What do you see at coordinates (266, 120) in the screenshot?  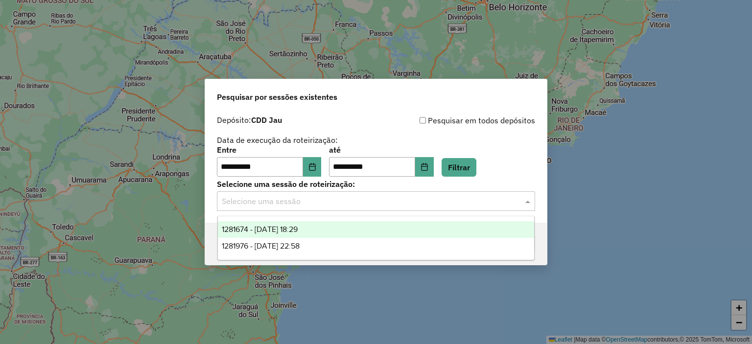 I see `strong: CDD Jau` at bounding box center [266, 120].